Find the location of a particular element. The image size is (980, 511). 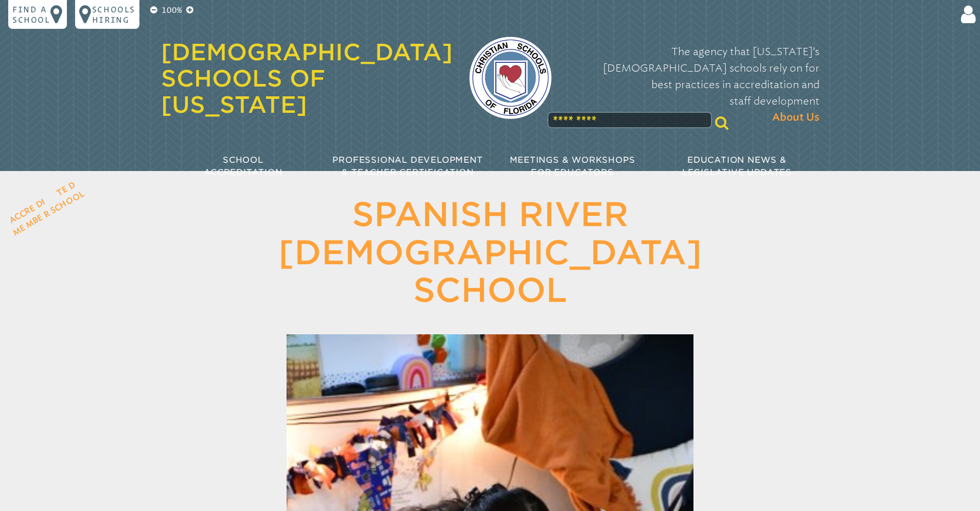

span: Meetings & Workshops for Educators is located at coordinates (572, 166).